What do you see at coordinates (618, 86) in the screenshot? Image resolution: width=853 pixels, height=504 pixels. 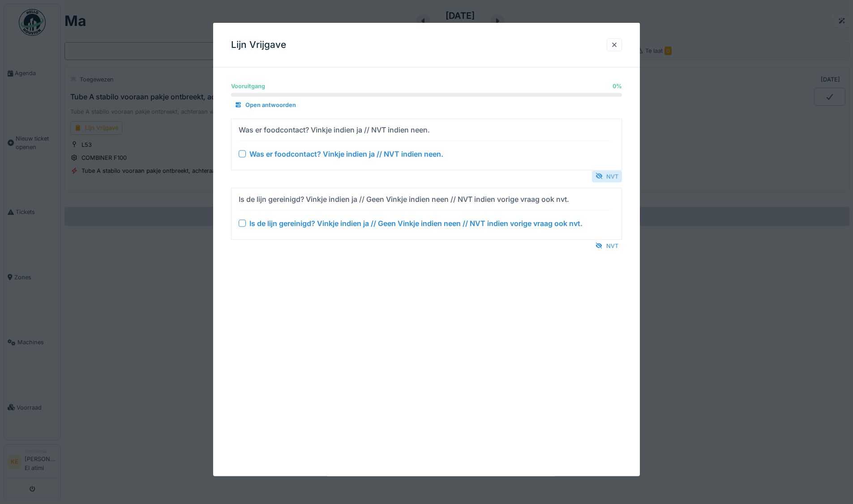 I see `div: 0 %` at bounding box center [618, 86].